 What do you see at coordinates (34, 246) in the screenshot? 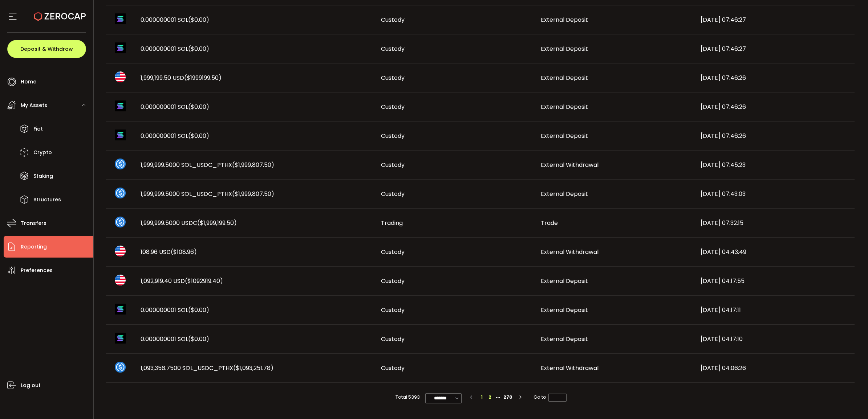
I see `span: Reporting` at bounding box center [34, 246].